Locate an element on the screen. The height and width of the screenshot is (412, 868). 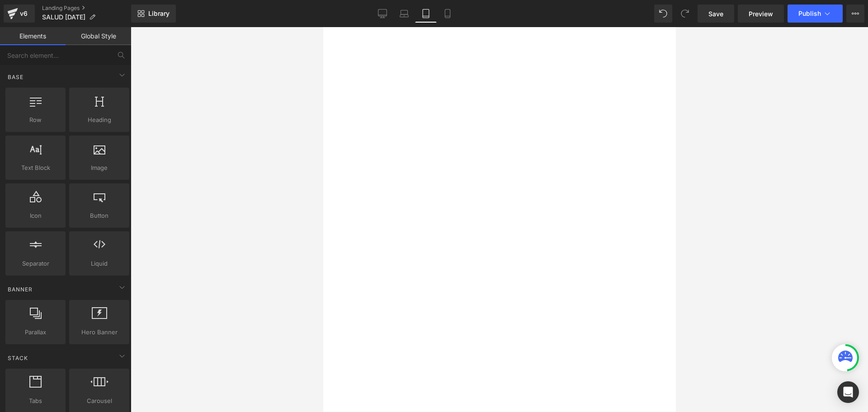
div: Open Intercom Messenger is located at coordinates (849, 393).